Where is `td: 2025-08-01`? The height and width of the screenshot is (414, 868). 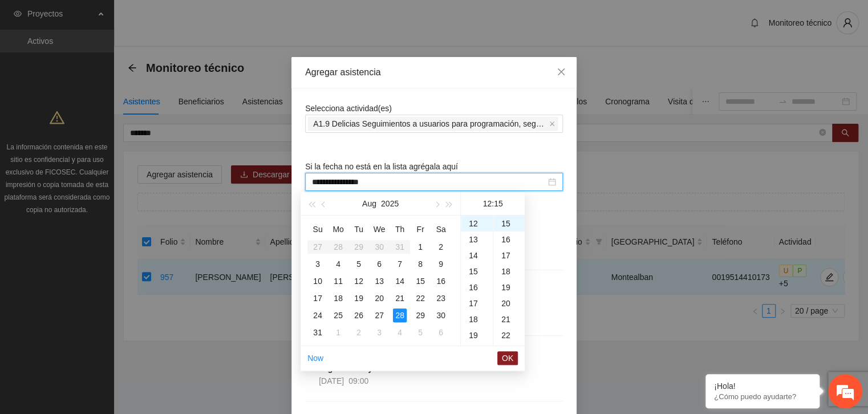
td: 2025-08-01 is located at coordinates (420, 247).